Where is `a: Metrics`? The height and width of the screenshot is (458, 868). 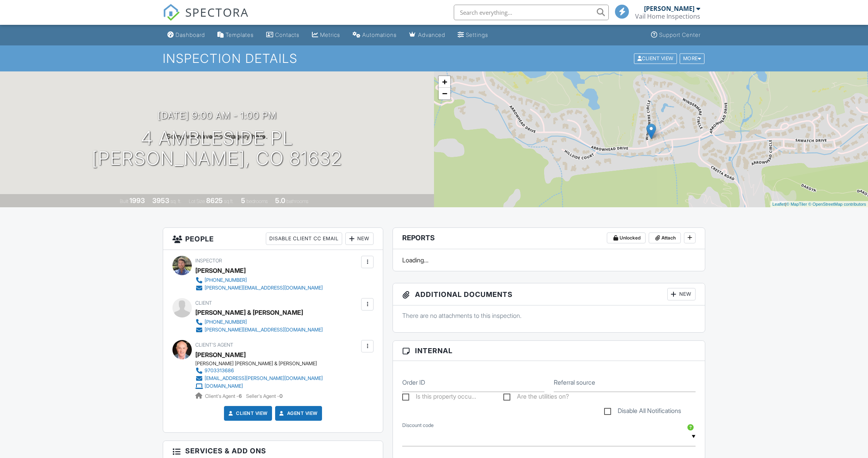 a: Metrics is located at coordinates (326, 35).